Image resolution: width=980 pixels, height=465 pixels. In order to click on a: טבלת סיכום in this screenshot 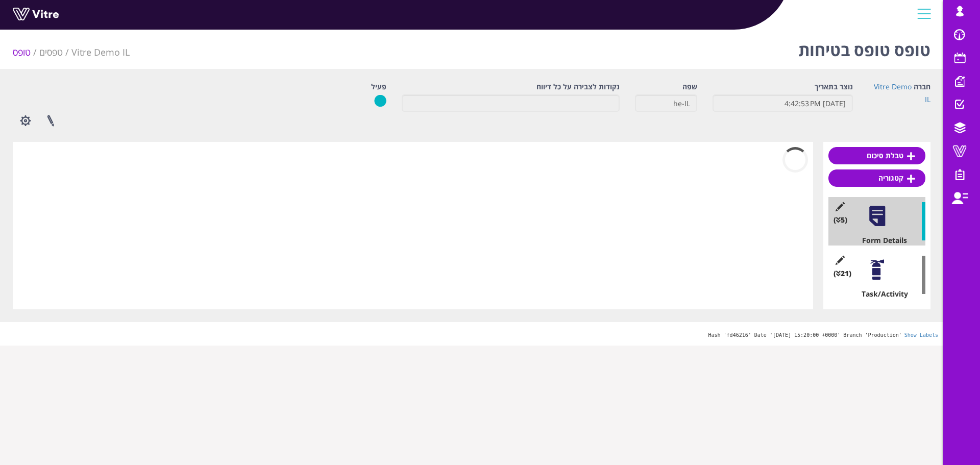, I will do `click(876, 156)`.